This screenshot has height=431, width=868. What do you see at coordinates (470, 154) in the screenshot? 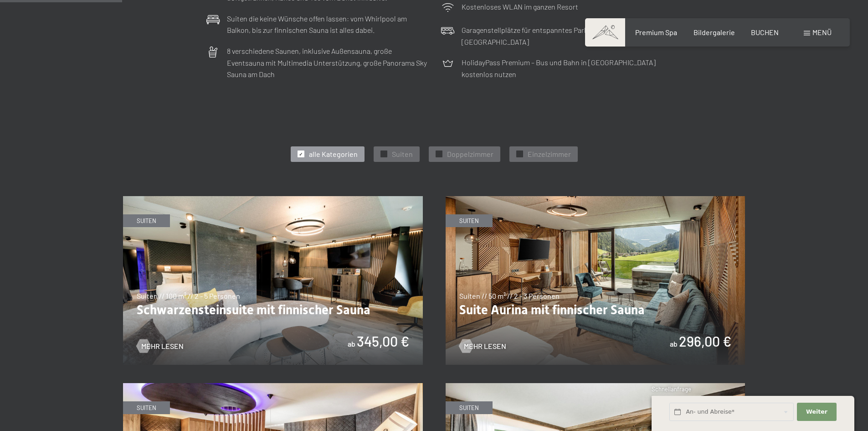
I see `span: Doppelzimmer` at bounding box center [470, 154].